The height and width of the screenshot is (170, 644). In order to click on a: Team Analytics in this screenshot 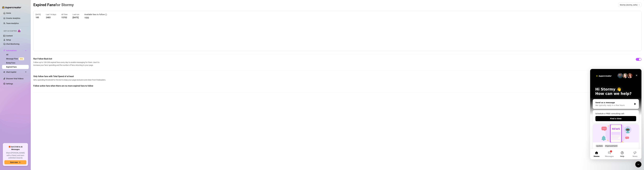, I will do `click(12, 23)`.